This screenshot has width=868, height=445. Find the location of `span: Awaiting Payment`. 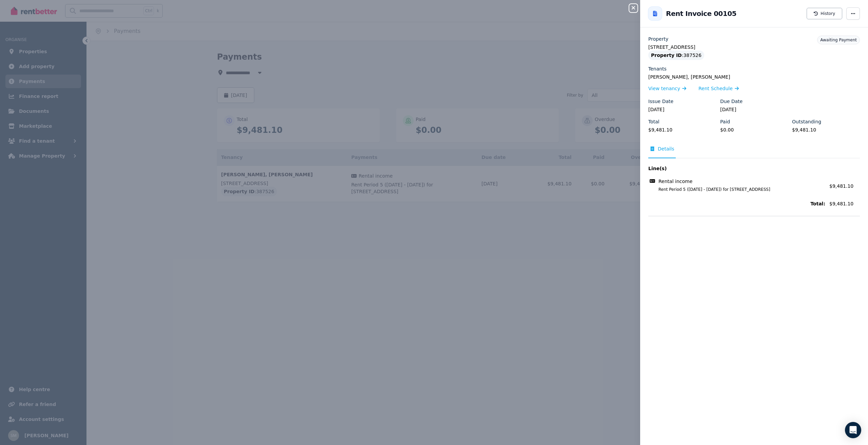

span: Awaiting Payment is located at coordinates (838, 40).